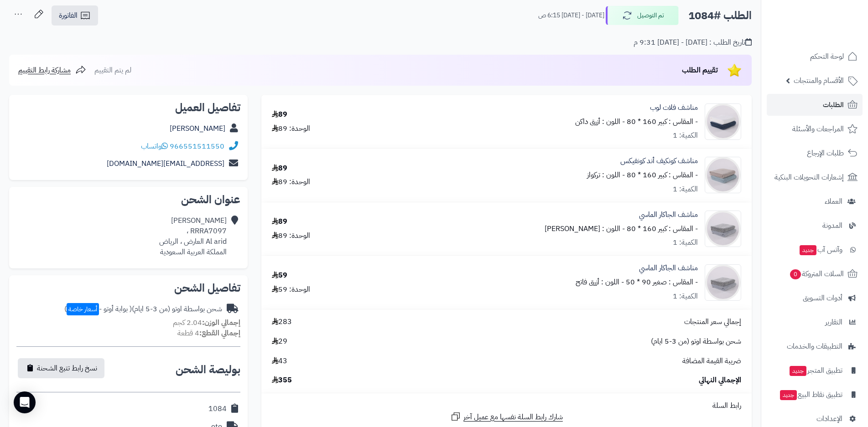  What do you see at coordinates (724, 175) in the screenshot?
I see `img: 1754839838-%D9%83%D9%88%D9%86%D9%83%D9%8A%D9%81%20%D8%A3%D9%86%D8%AF%20%D9%83%D9%88%D9%86%D9%81%D...` at bounding box center [724, 175].